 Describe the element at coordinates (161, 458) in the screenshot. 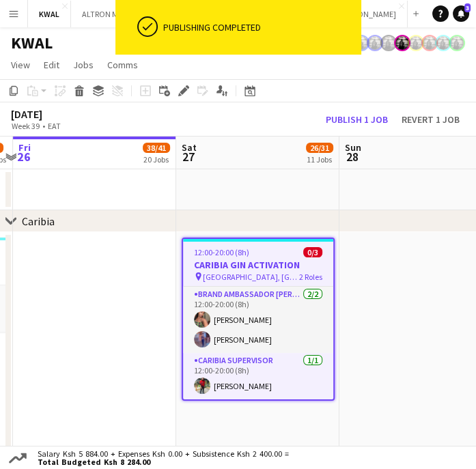

I see `div: Salary Ksh 5 884.00 + Expenses Ksh 0.00 + Subsistence Ksh 2 400.00 =` at that location.